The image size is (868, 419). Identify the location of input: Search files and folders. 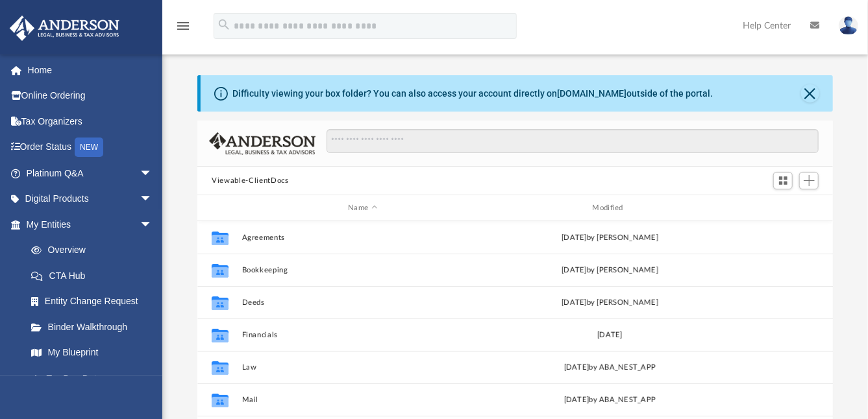
(572, 142).